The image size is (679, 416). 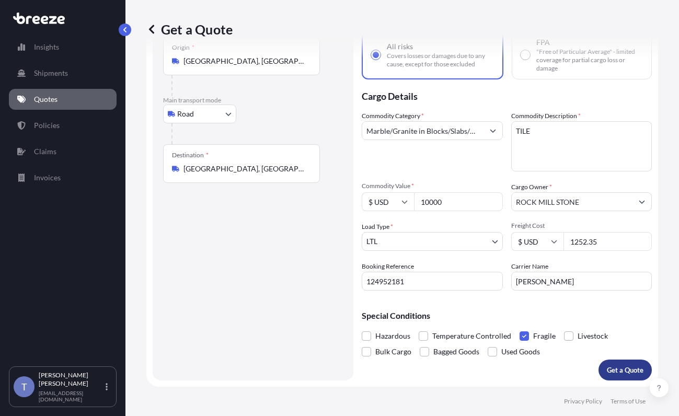 What do you see at coordinates (529, 266) in the screenshot?
I see `label: Carrier Name` at bounding box center [529, 266].